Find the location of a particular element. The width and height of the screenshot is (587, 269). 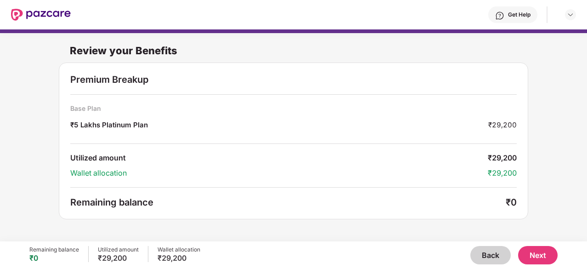

div: Review your Benefits is located at coordinates (293, 48).